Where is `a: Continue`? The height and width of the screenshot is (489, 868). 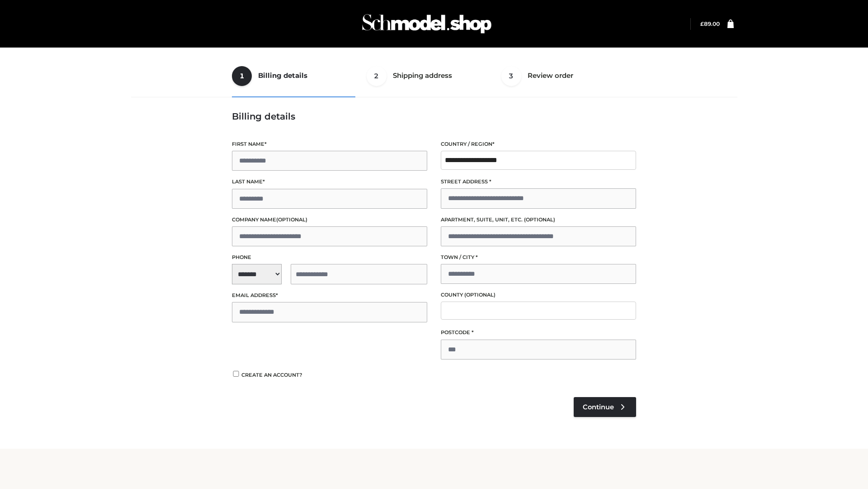
a: Continue is located at coordinates (605, 407).